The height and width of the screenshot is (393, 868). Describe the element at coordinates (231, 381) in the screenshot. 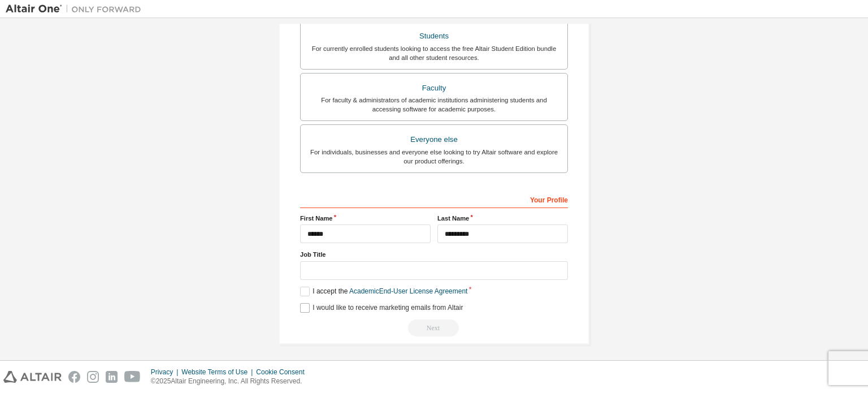

I see `p: © 2025 Altair Engineering, Inc. All Rights Reserved.` at that location.